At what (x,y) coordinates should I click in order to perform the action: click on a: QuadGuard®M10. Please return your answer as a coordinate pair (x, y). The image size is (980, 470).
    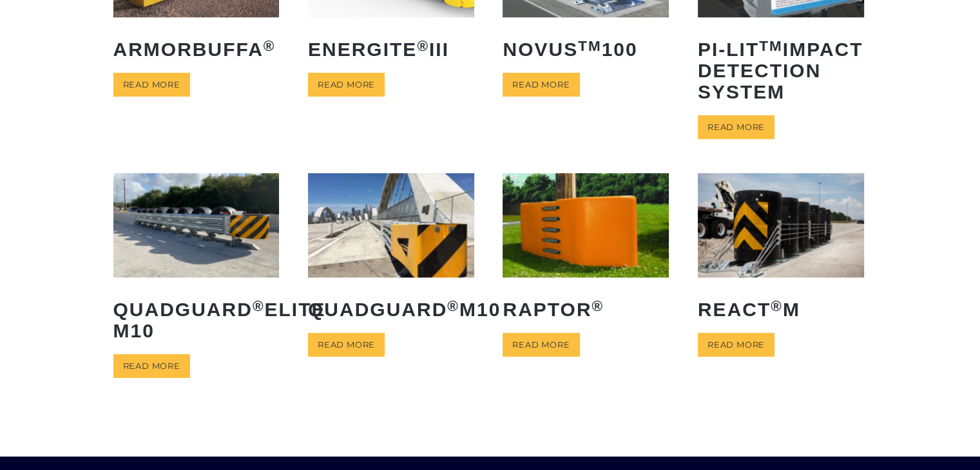
    Looking at the image, I should click on (391, 252).